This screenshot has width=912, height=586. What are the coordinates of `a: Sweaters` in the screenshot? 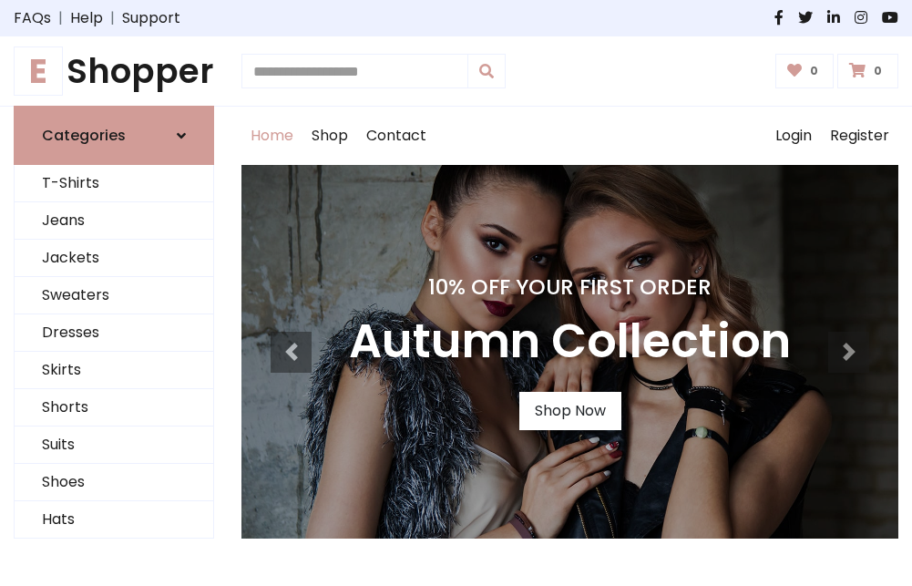 It's located at (114, 295).